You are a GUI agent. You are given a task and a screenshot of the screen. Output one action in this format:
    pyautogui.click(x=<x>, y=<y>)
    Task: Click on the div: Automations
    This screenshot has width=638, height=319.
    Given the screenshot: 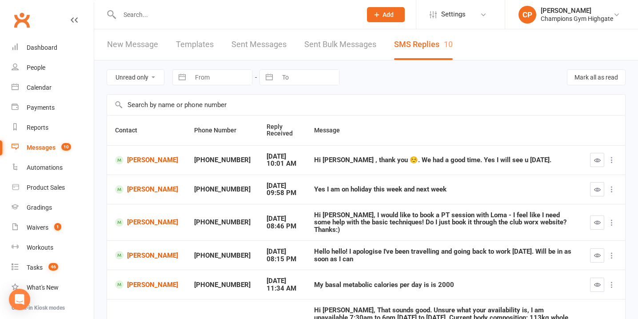 What is the action you would take?
    pyautogui.click(x=44, y=168)
    